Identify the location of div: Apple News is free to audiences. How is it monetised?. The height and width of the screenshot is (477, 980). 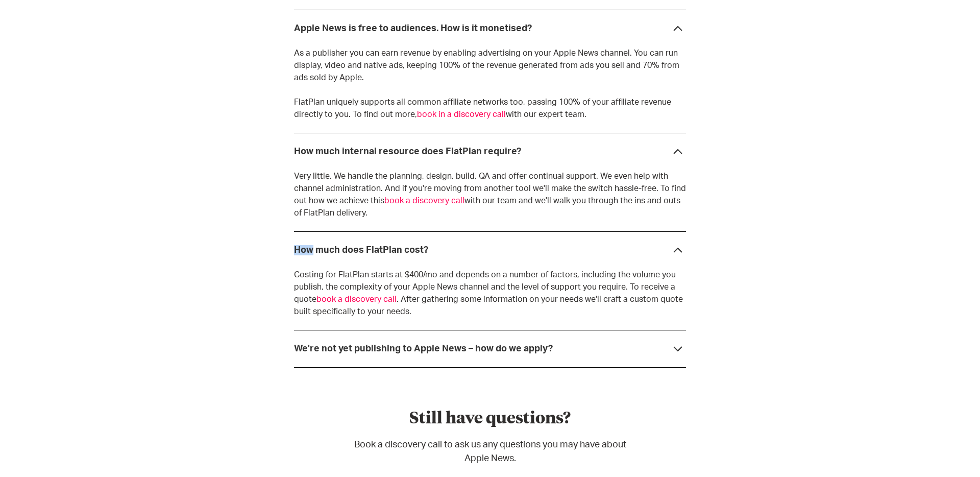
(413, 29).